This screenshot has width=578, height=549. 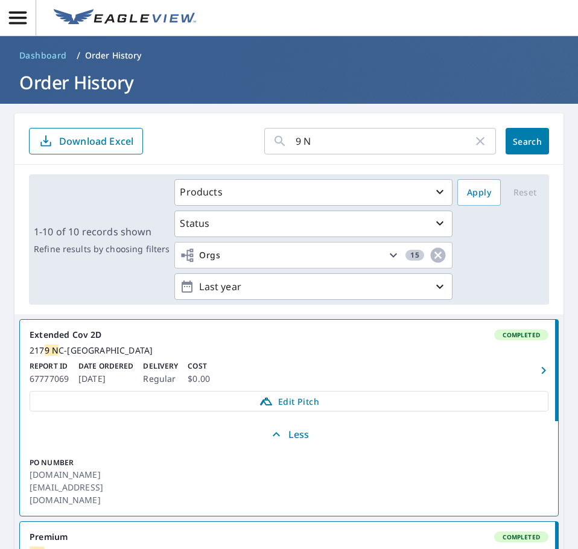 I want to click on p: Download Excel, so click(x=96, y=141).